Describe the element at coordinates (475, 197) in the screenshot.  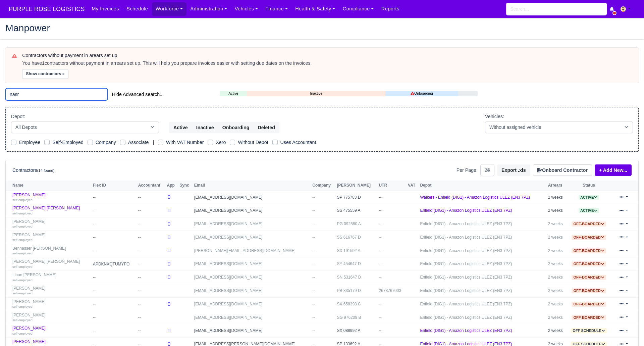
I see `a: Walkers - Enfield (DIG1) - Amazon Logistics ULEZ (EN3 7PZ)` at that location.